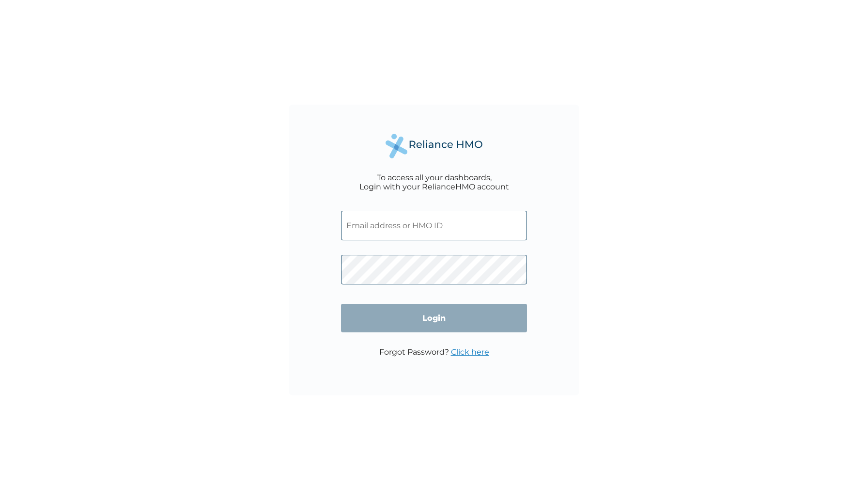 The image size is (868, 500). What do you see at coordinates (434, 318) in the screenshot?
I see `input: Login` at bounding box center [434, 318].